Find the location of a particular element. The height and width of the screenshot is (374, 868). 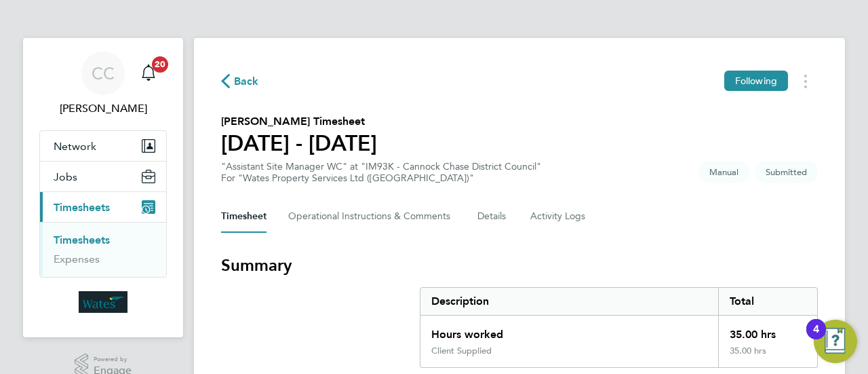

span: Back is located at coordinates (246, 82).